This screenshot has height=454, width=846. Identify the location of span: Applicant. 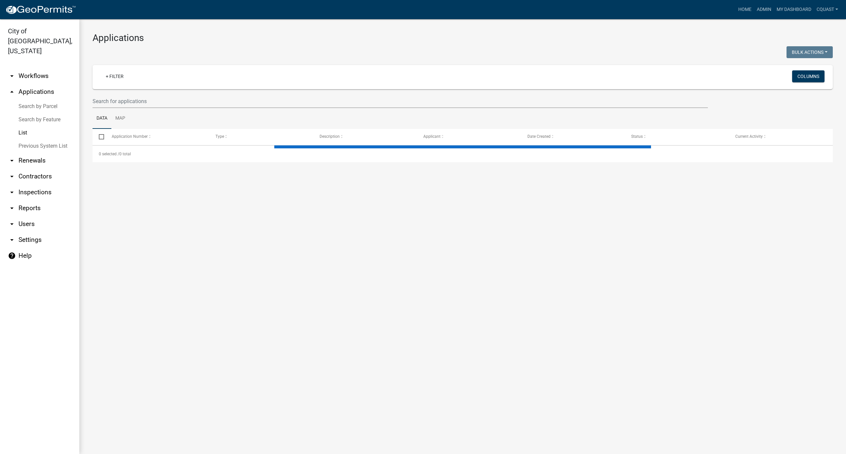
(432, 137).